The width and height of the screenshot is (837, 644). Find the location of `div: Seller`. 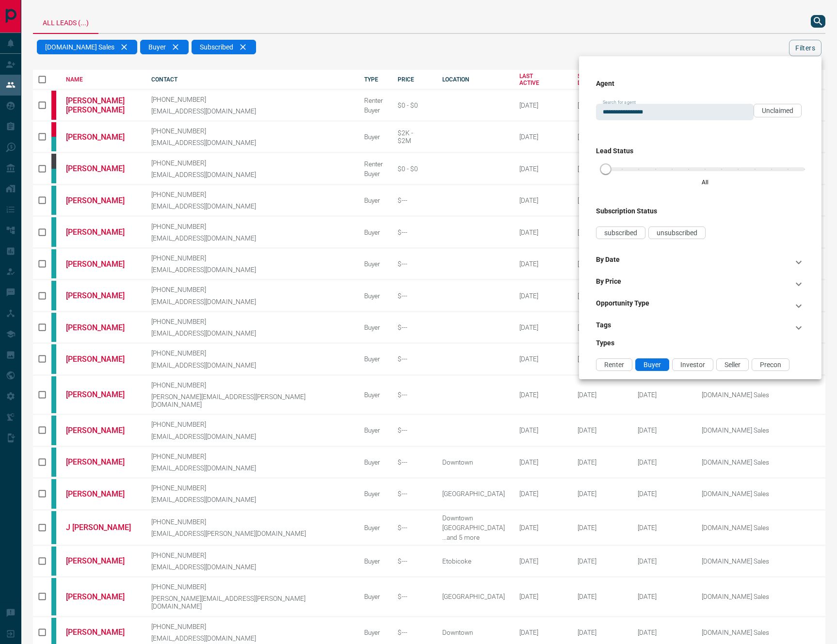

div: Seller is located at coordinates (733, 364).